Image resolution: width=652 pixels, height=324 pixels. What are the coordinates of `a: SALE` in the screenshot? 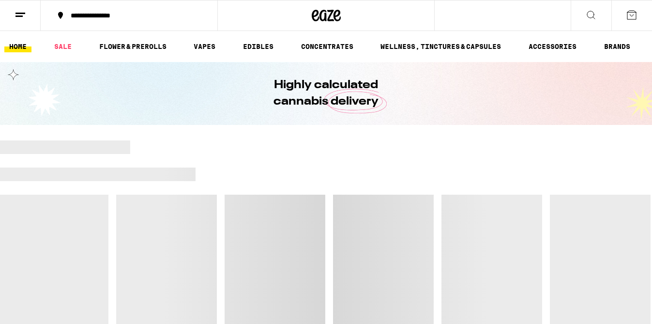 It's located at (63, 46).